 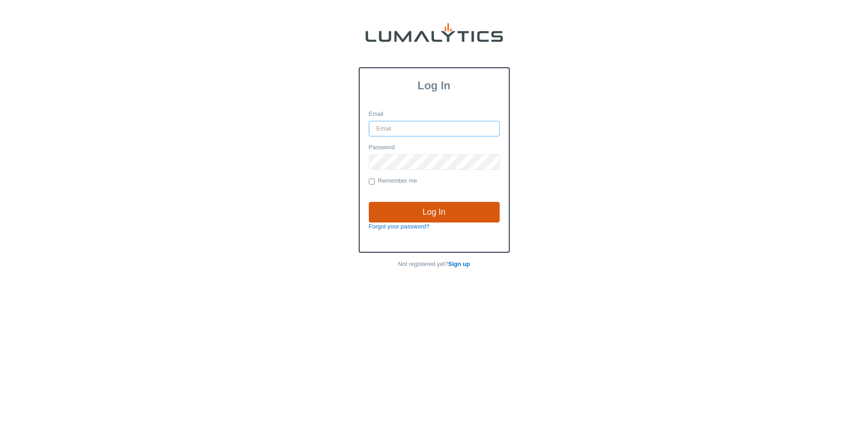 What do you see at coordinates (376, 114) in the screenshot?
I see `label: Email` at bounding box center [376, 114].